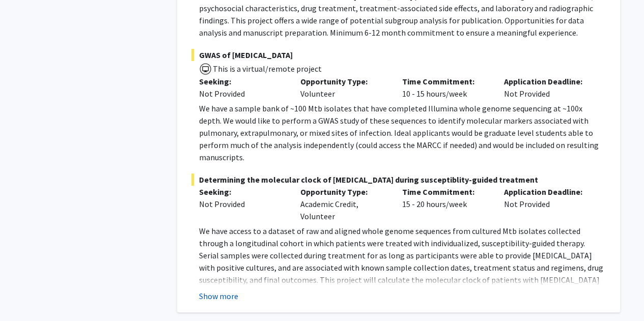 Image resolution: width=644 pixels, height=321 pixels. Describe the element at coordinates (445, 87) in the screenshot. I see `div: 10 - 15 hours/week` at that location.